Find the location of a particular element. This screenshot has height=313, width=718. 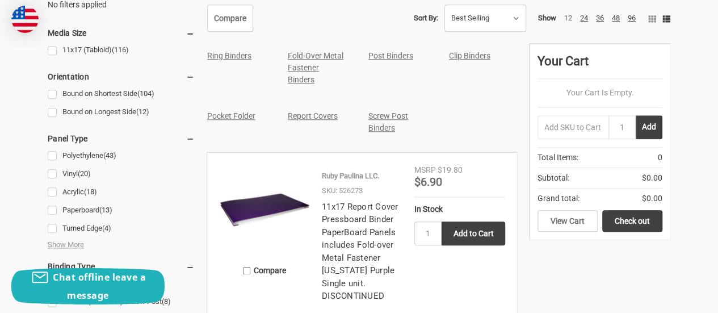

img: duty and tax information for United States is located at coordinates (25, 19).